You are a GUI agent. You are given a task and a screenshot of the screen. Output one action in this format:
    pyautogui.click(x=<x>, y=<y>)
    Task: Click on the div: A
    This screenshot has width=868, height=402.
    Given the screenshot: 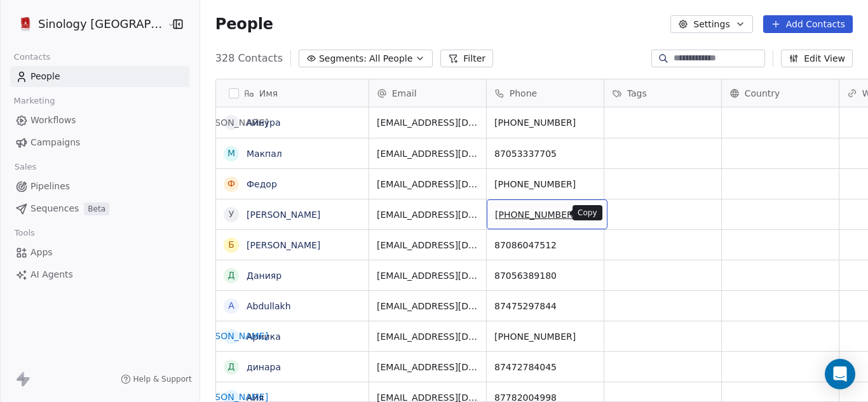 What is the action you would take?
    pyautogui.click(x=231, y=306)
    